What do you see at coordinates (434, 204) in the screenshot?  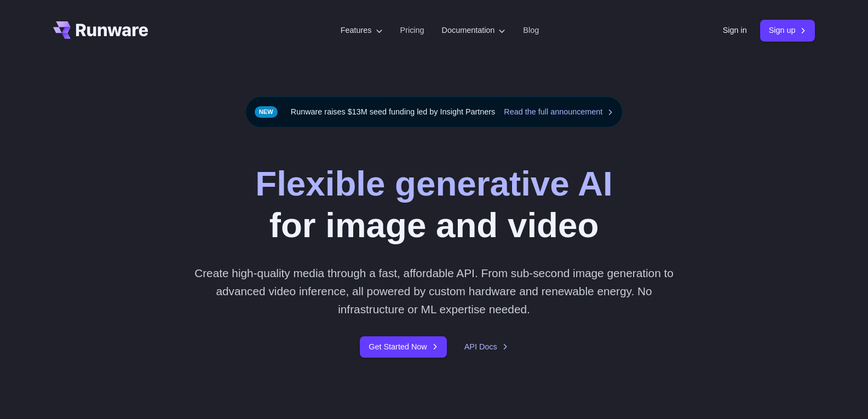 I see `h1: for image and video` at bounding box center [434, 204].